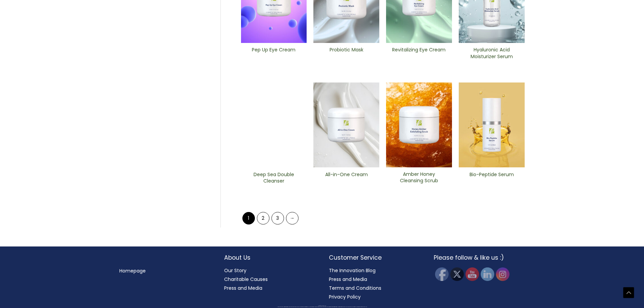  I want to click on a: The Innovation Blog, so click(352, 270).